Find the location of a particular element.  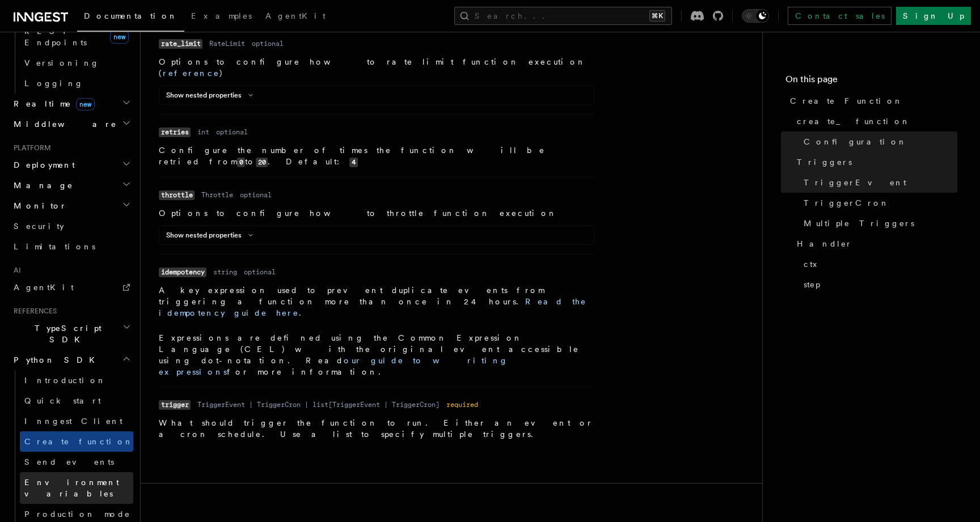

p: Options to configure how to throttle function execution is located at coordinates (377, 213).